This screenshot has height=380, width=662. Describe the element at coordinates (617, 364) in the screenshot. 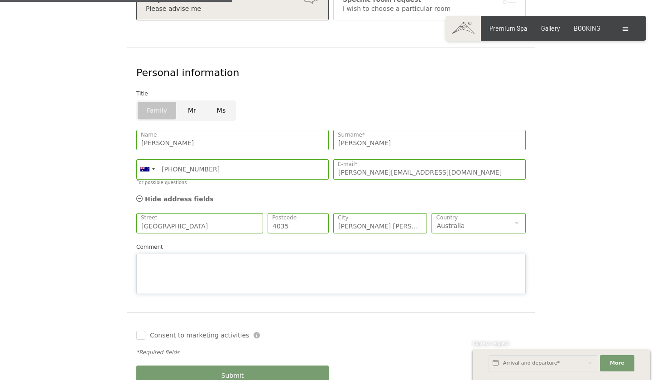

I see `button: More` at that location.